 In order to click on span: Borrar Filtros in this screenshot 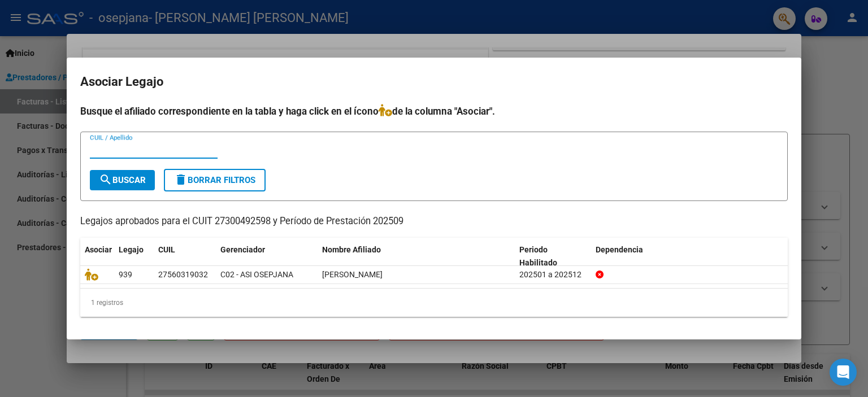, I will do `click(215, 180)`.